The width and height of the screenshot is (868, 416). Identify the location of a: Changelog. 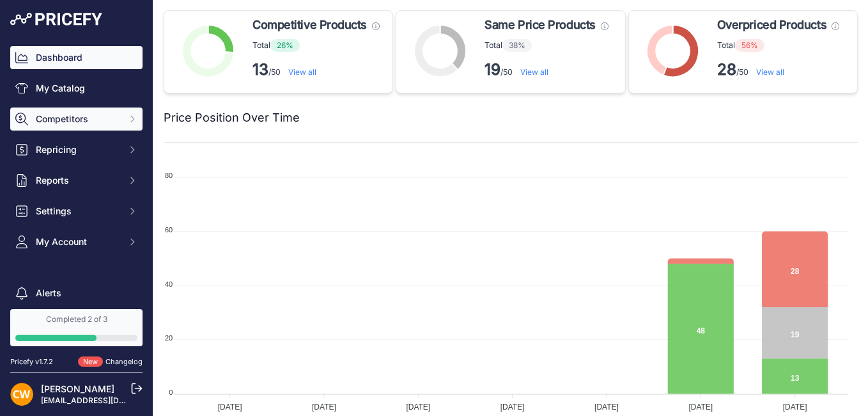
(124, 361).